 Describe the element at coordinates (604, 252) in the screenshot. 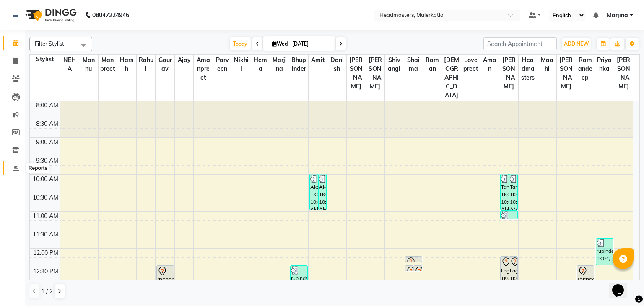

I see `div: rupinder, TK04, 11:45 AM-12:30 PM, NL-EXT - Gel/Acrylic Extension` at that location.